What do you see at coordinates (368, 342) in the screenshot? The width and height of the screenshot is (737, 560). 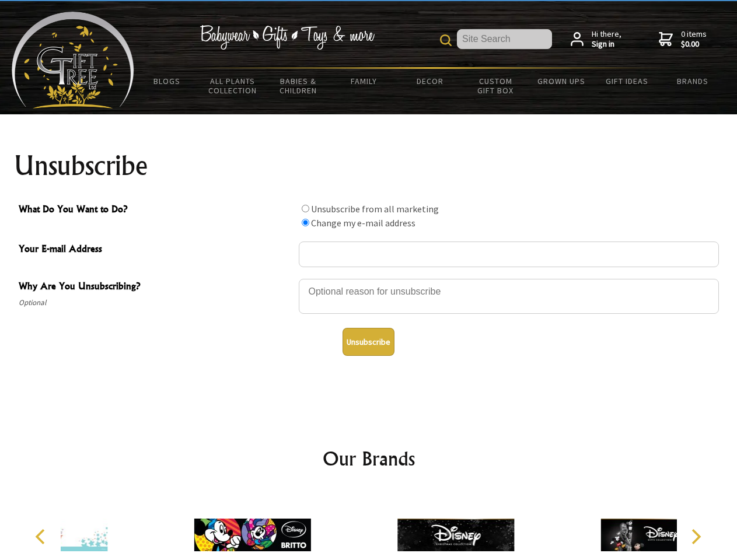 I see `button: Unsubscribe` at bounding box center [368, 342].